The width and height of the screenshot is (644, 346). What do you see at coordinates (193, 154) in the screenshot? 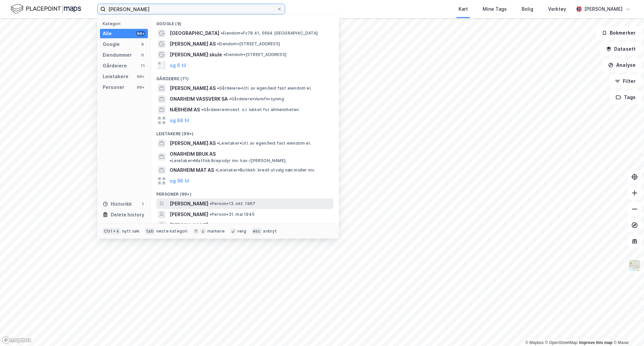
I see `span: ONARHEIM BRUK AS` at bounding box center [193, 154].